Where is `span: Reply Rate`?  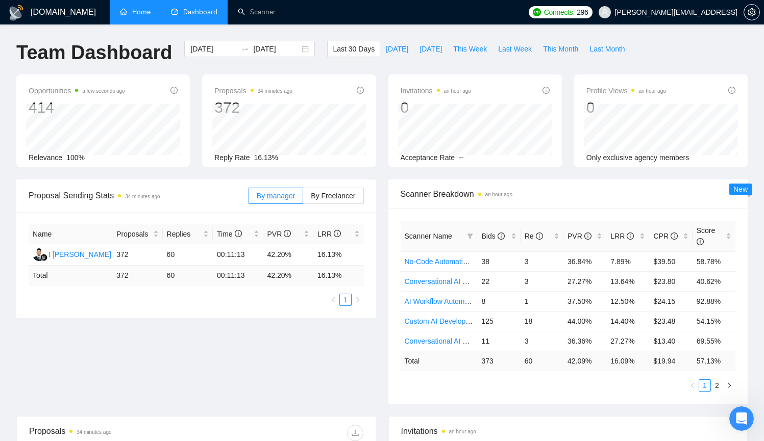
span: Reply Rate is located at coordinates (232, 158).